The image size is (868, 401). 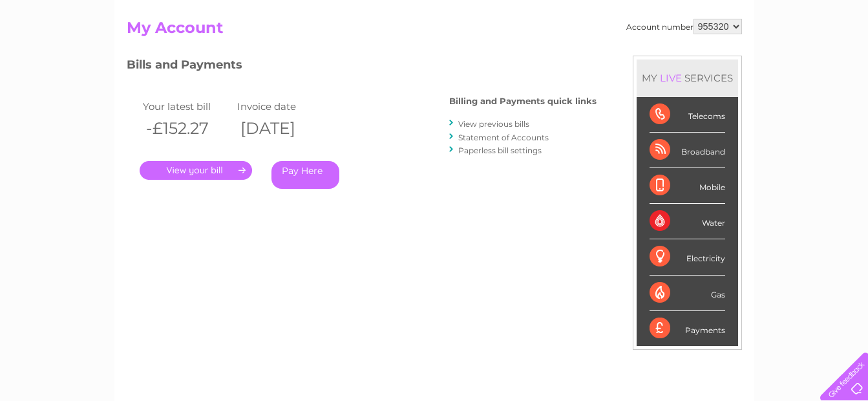 I want to click on div: LIVE, so click(x=670, y=78).